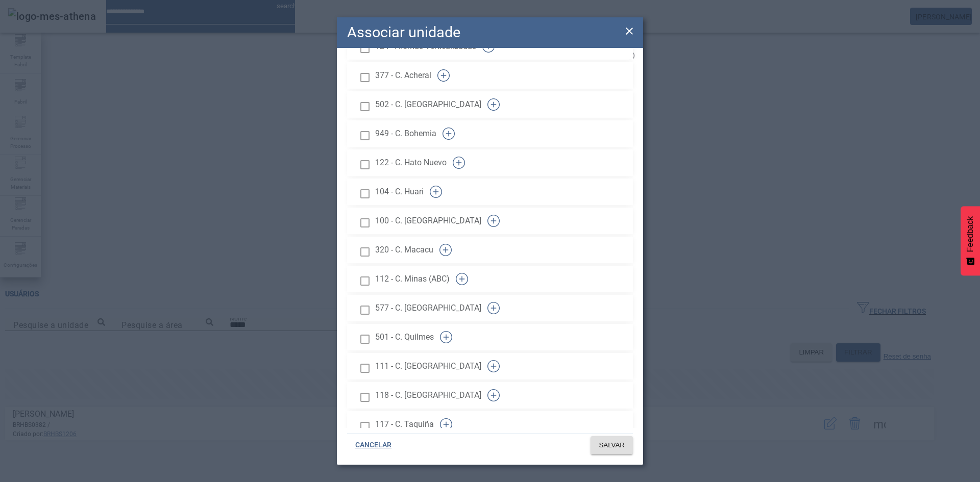 Image resolution: width=980 pixels, height=482 pixels. What do you see at coordinates (403, 76) in the screenshot?
I see `span: 377 - C. Acheral` at bounding box center [403, 76].